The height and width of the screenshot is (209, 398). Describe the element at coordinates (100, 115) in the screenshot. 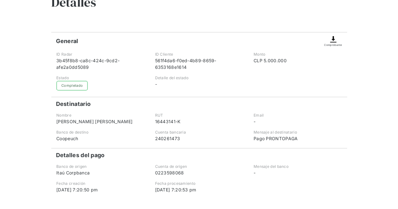

I see `div: Nombre` at that location.